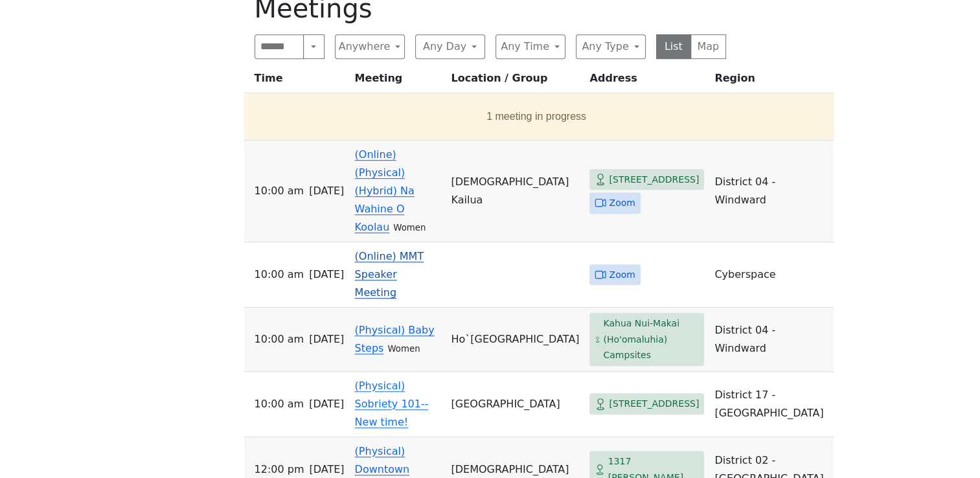 Image resolution: width=980 pixels, height=478 pixels. What do you see at coordinates (392, 403) in the screenshot?
I see `a: (Physical) Sobriety 101--New time!` at bounding box center [392, 403].